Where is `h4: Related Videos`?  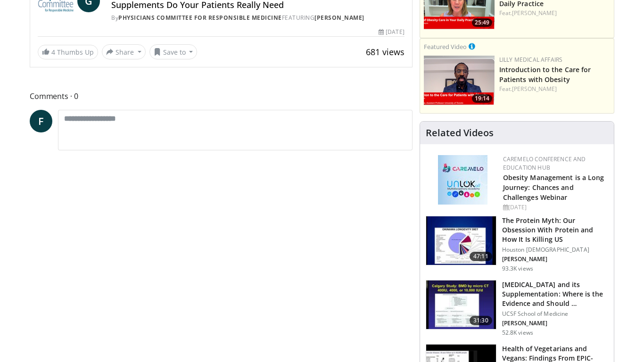 h4: Related Videos is located at coordinates (459, 133).